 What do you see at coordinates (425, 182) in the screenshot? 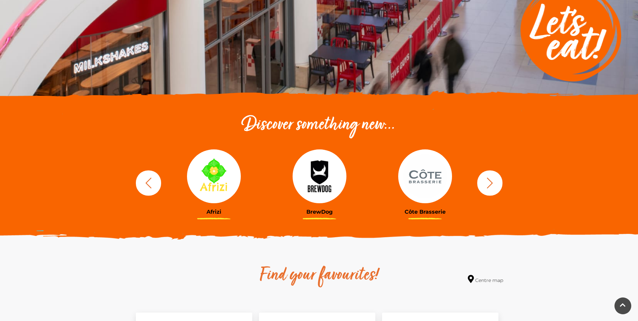
I see `a: Côte Brasserie` at bounding box center [425, 182].